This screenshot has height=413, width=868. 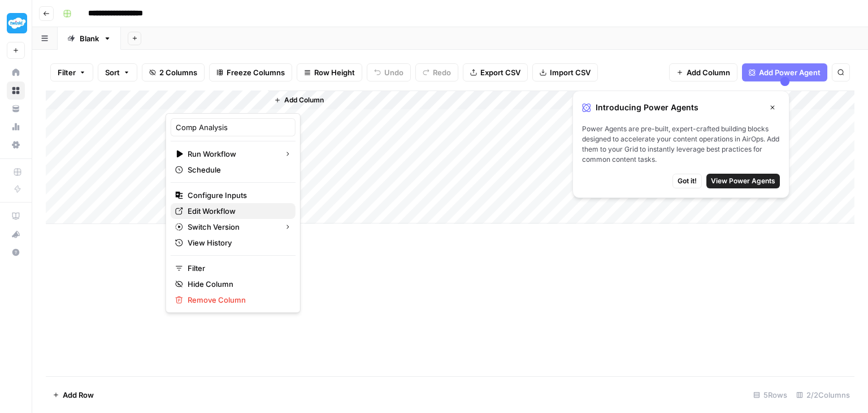 I want to click on span: Schedule, so click(x=237, y=169).